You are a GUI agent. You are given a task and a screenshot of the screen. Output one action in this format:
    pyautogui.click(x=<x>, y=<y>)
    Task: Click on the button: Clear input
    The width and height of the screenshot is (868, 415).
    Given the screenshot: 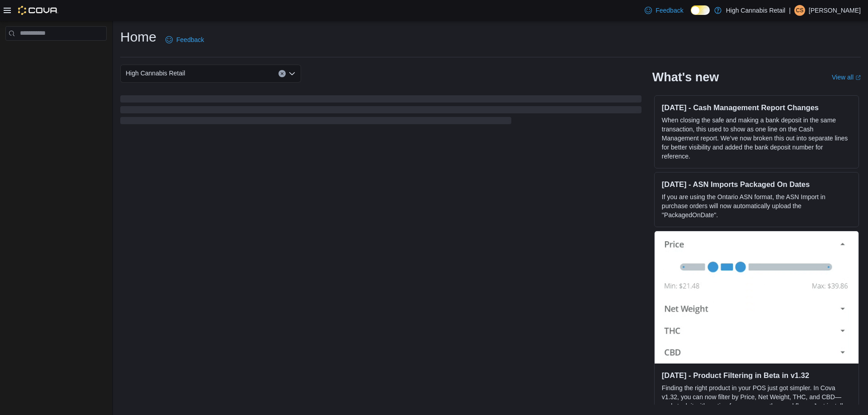 What is the action you would take?
    pyautogui.click(x=282, y=74)
    